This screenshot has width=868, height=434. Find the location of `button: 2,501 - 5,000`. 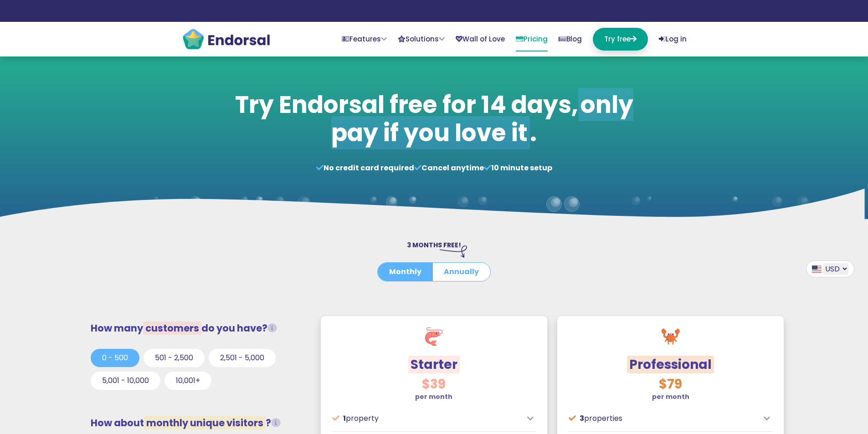

button: 2,501 - 5,000 is located at coordinates (242, 358).